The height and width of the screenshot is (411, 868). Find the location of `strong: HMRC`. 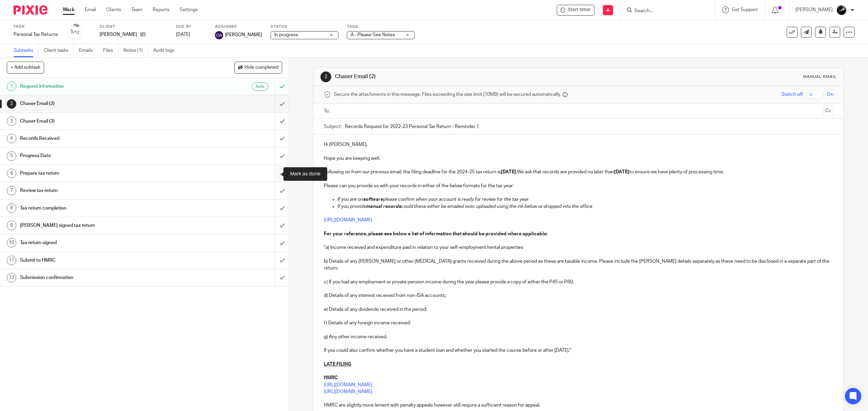

strong: HMRC is located at coordinates (330, 378).